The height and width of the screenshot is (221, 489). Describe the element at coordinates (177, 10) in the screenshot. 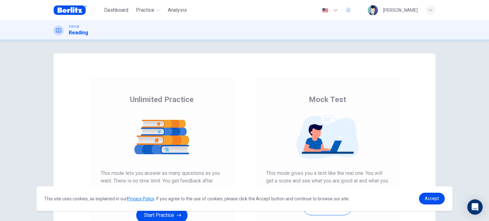

I see `a: Analysis` at that location.